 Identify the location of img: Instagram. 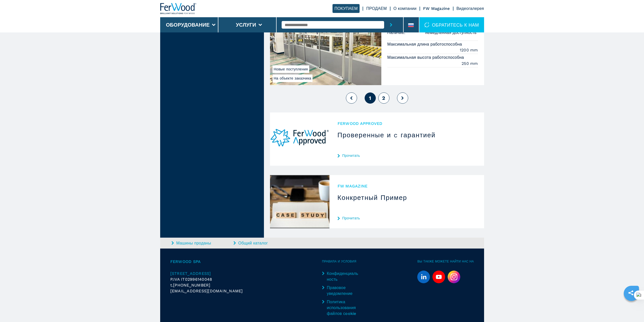
(454, 277).